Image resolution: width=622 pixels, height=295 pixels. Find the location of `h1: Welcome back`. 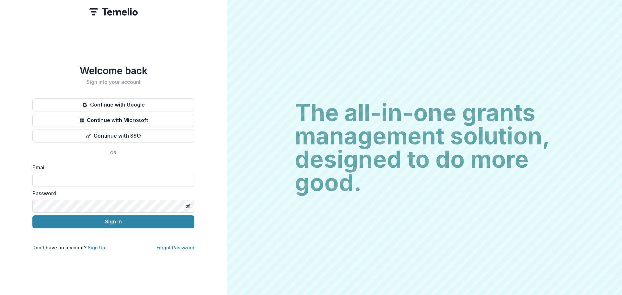

h1: Welcome back is located at coordinates (113, 71).